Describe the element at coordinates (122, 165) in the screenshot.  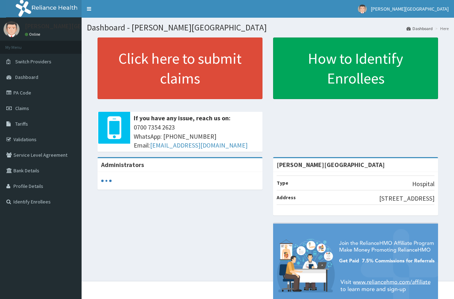
I see `b: Administrators` at that location.